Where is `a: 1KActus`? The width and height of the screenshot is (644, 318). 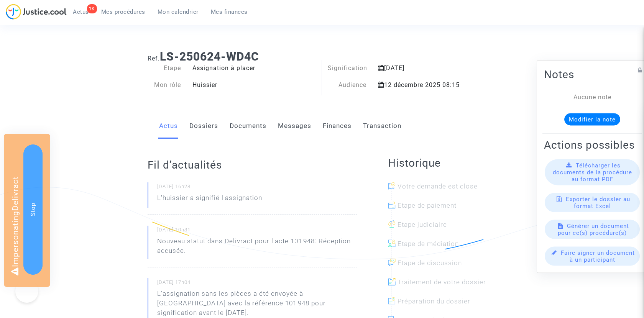
a: 1KActus is located at coordinates (81, 12).